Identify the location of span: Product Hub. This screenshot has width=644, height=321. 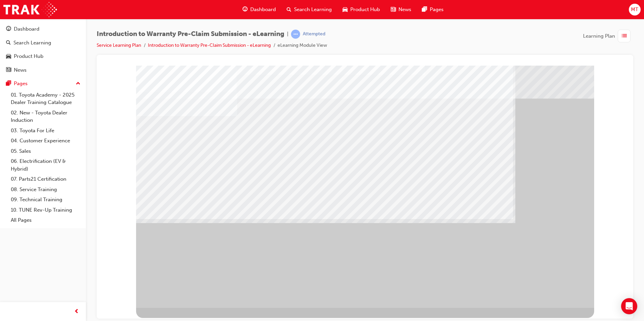
(365, 9).